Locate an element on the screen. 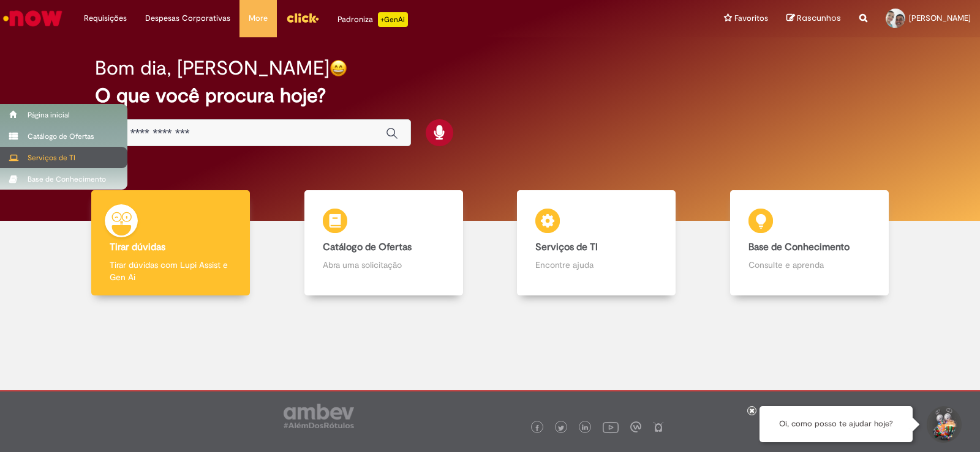  b: Catálogo de Ofertas is located at coordinates (367, 247).